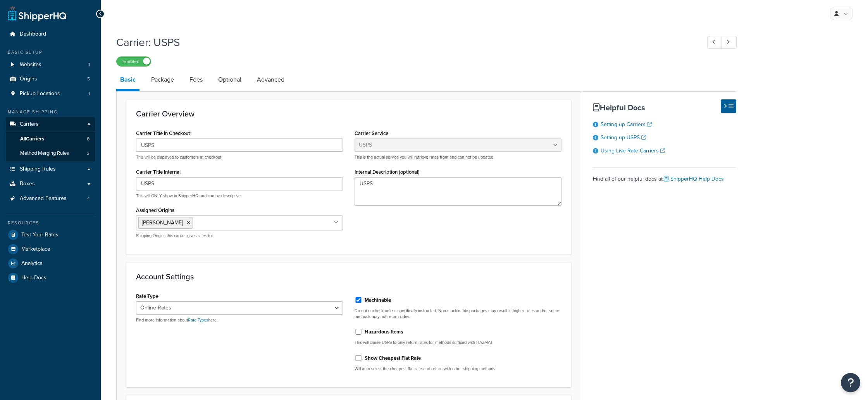 Image resolution: width=868 pixels, height=400 pixels. What do you see at coordinates (714, 42) in the screenshot?
I see `a: Previous Record` at bounding box center [714, 42].